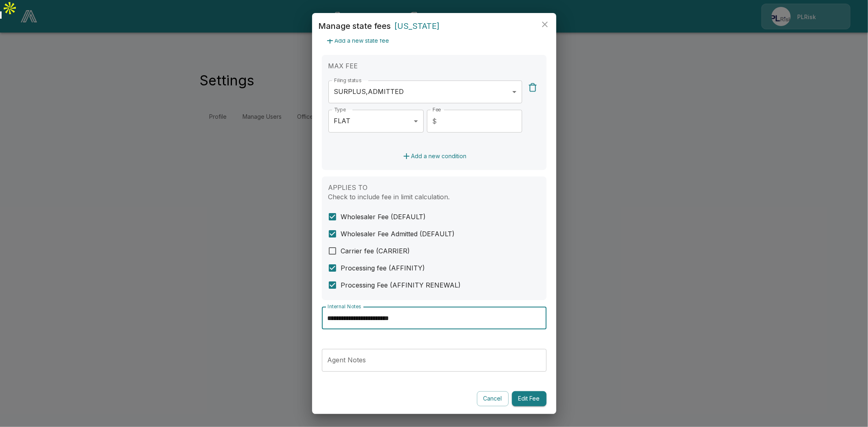 This screenshot has height=427, width=868. Describe the element at coordinates (425, 92) in the screenshot. I see `div: SURPLUS , ADMITTED` at that location.